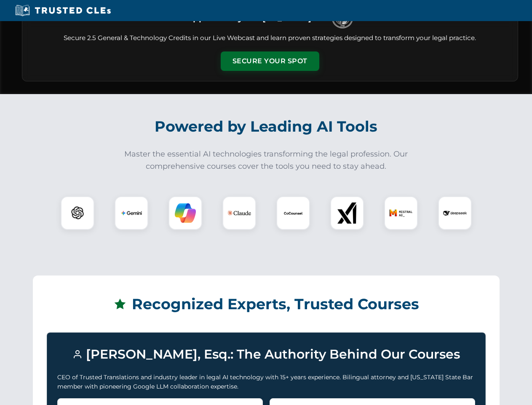 The width and height of the screenshot is (532, 405). What do you see at coordinates (266, 304) in the screenshot?
I see `h2: Recognized Experts, Trusted Courses` at bounding box center [266, 304].